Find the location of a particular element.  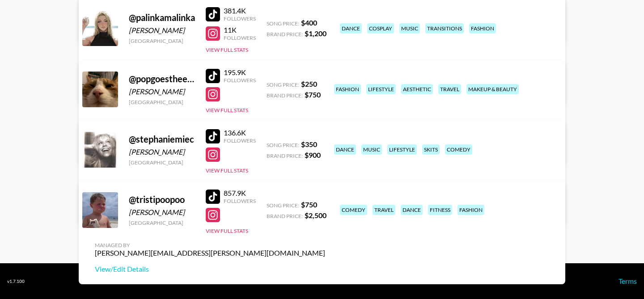

div: skits is located at coordinates (431, 150).